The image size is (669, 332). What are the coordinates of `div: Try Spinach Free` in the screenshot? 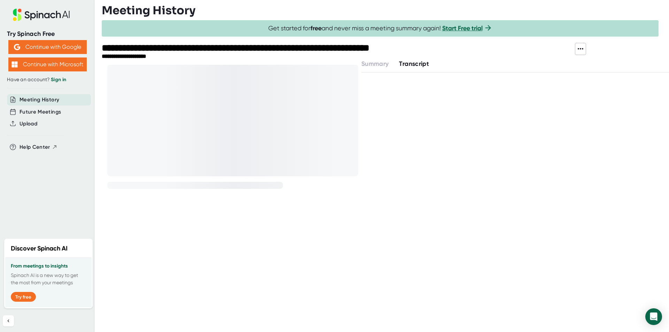 It's located at (47, 34).